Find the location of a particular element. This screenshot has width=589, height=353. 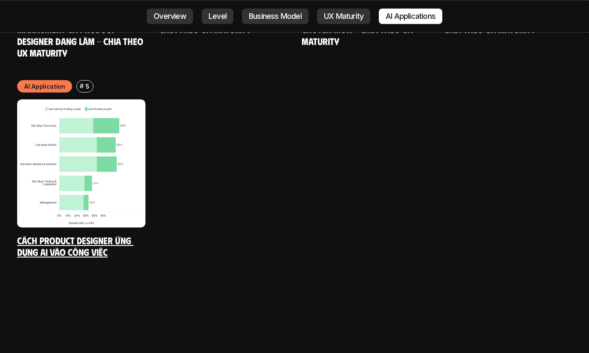

p: 5 is located at coordinates (87, 86).